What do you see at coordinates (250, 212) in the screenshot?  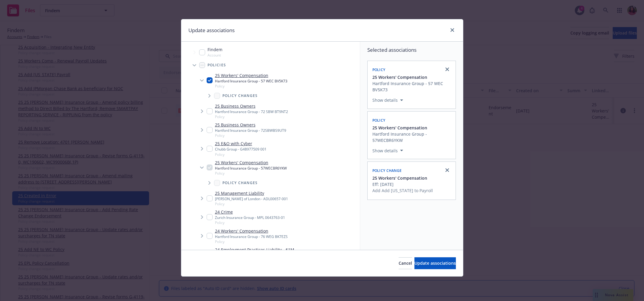 I see `a: 24 Crime` at bounding box center [250, 212].